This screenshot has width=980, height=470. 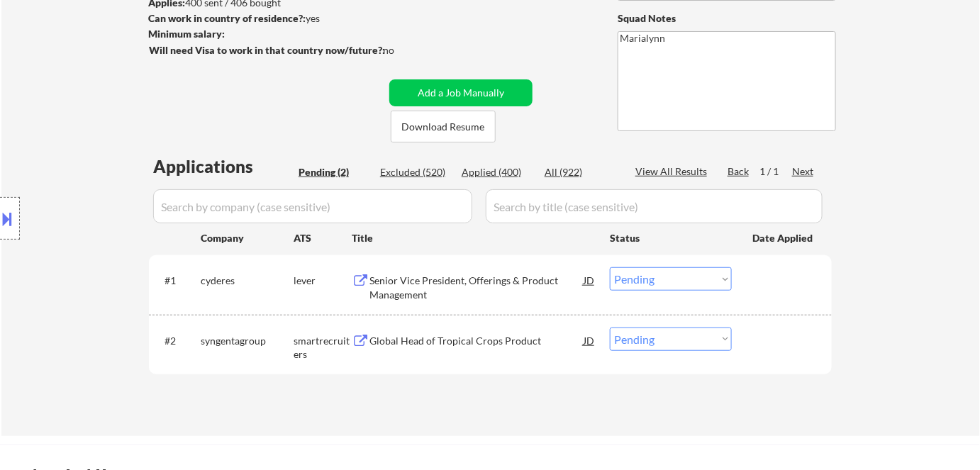 I want to click on button: Download Resume, so click(x=443, y=127).